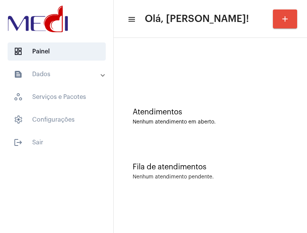 The width and height of the screenshot is (307, 233). Describe the element at coordinates (38, 19) in the screenshot. I see `img: d3a1b5fa-500b-b90f-5a1c-719c20e9830b.png` at that location.